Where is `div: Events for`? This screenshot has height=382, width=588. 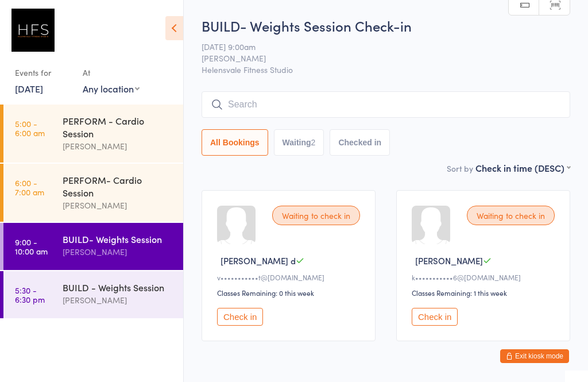
div: Events for is located at coordinates (43, 72).